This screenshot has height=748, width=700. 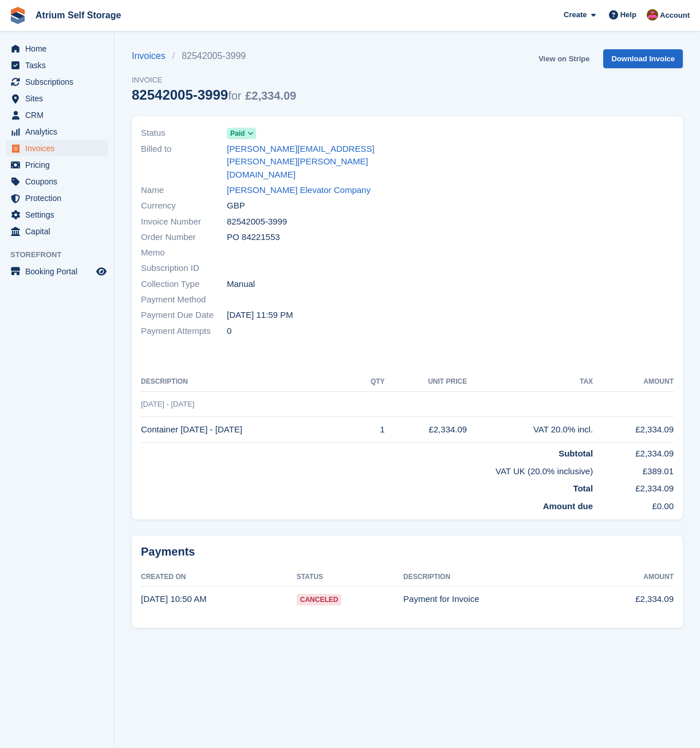 What do you see at coordinates (60, 65) in the screenshot?
I see `span: Tasks` at bounding box center [60, 65].